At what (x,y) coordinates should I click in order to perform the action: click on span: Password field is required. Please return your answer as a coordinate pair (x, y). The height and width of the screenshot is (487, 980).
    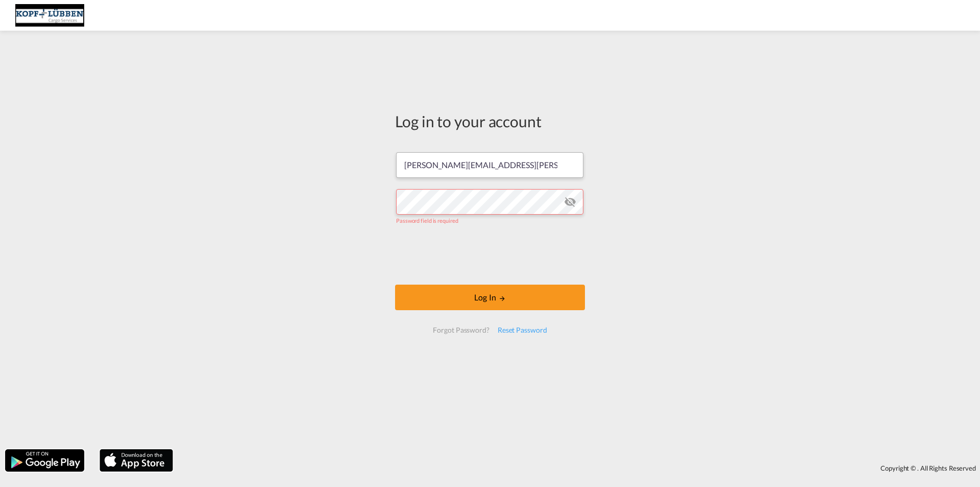
    Looking at the image, I should click on (427, 220).